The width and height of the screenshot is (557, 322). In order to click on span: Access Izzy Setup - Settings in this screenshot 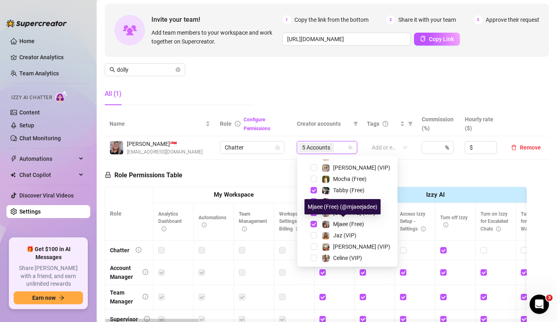, I will do `click(412, 221)`.